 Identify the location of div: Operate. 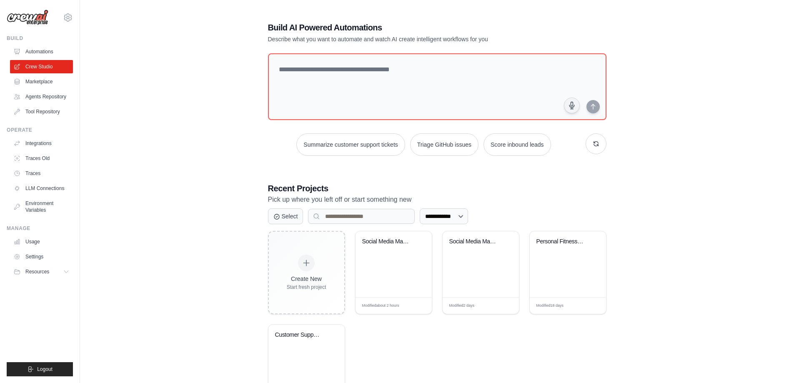
(40, 130).